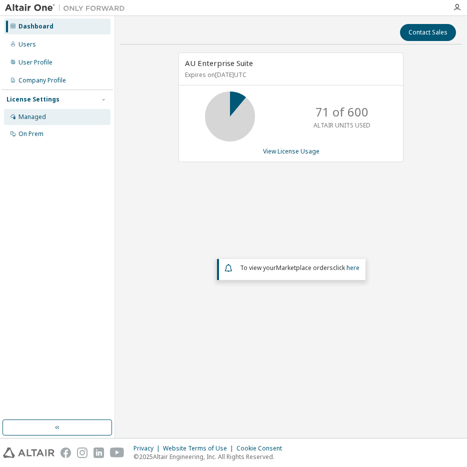 This screenshot has width=467, height=467. What do you see at coordinates (219, 63) in the screenshot?
I see `span: AU Enterprise Suite` at bounding box center [219, 63].